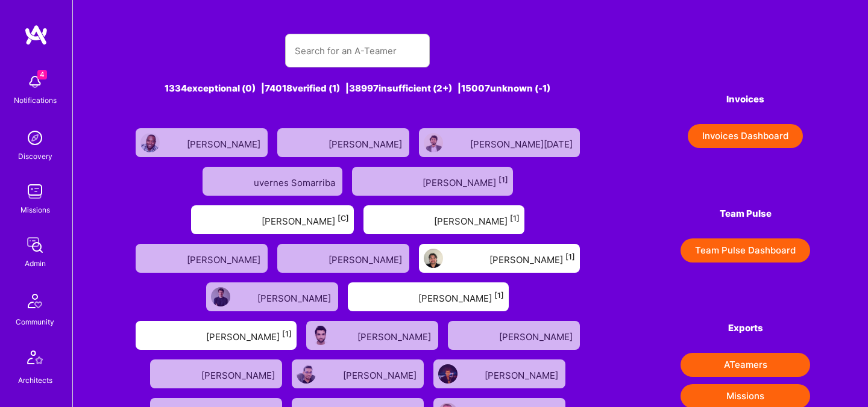  I want to click on a: User AvatarNot Scrubbeduvernes Somarriba, so click(272, 182).